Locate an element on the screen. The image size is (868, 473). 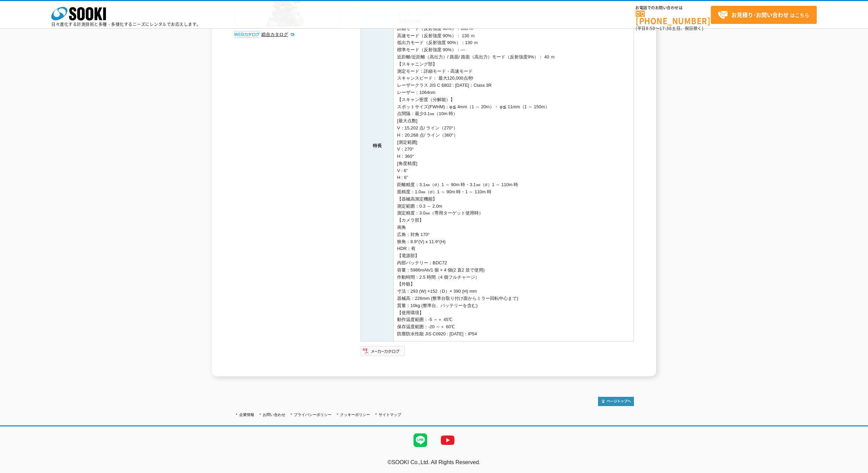
a: 企業情報 is located at coordinates (247, 415).